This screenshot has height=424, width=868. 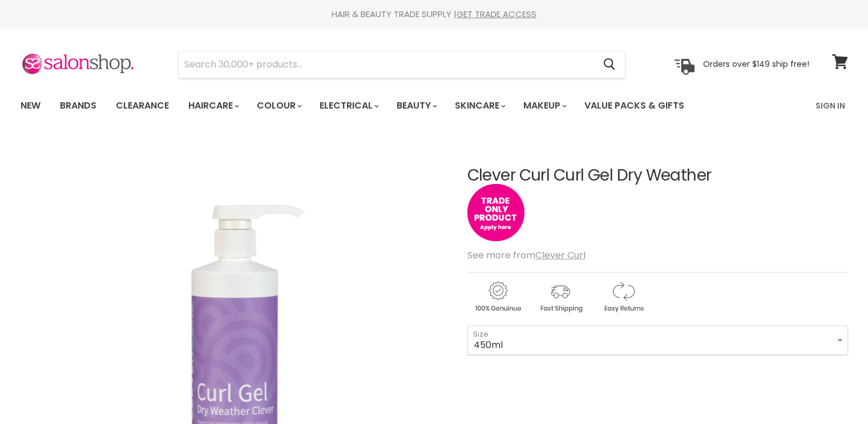 What do you see at coordinates (560, 255) in the screenshot?
I see `u: Clever Curl` at bounding box center [560, 255].